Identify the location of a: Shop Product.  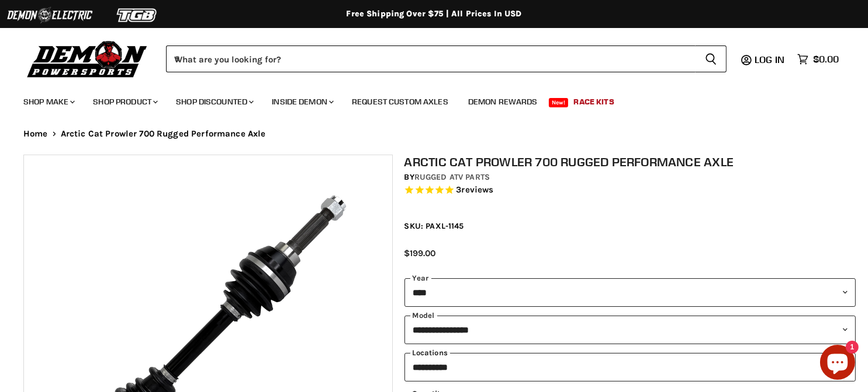
(124, 102).